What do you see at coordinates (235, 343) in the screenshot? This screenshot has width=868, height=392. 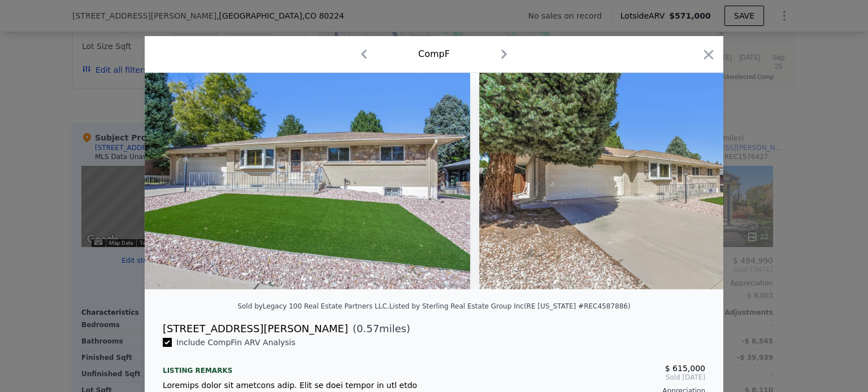 I see `span: Include Comp F in ARV Analysis` at bounding box center [235, 343].